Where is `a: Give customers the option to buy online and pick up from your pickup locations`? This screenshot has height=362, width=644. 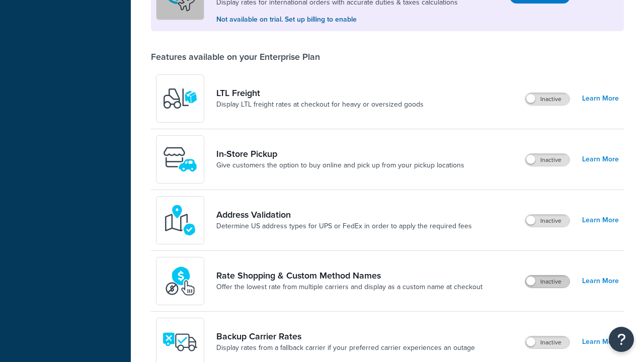 a: Give customers the option to buy online and pick up from your pickup locations is located at coordinates (340, 165).